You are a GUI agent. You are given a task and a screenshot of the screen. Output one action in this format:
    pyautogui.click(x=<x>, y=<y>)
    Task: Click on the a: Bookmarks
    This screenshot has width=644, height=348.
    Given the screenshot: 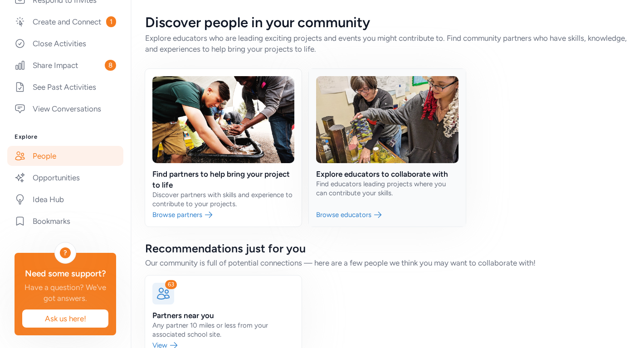 What is the action you would take?
    pyautogui.click(x=65, y=221)
    